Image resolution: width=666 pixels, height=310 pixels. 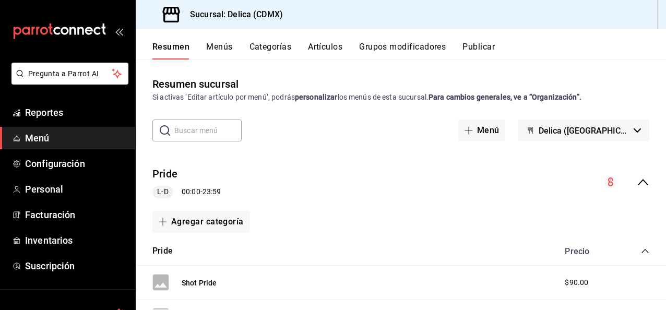 I want to click on button: Menú, so click(x=482, y=130).